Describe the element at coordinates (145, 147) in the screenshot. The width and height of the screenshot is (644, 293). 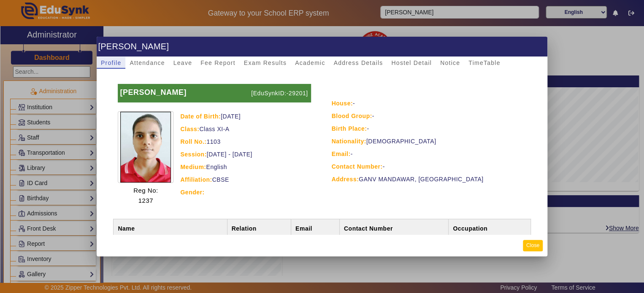
I see `img: ed2a0ce5-9c27-48e3-a4ff-20e14083dfab` at that location.